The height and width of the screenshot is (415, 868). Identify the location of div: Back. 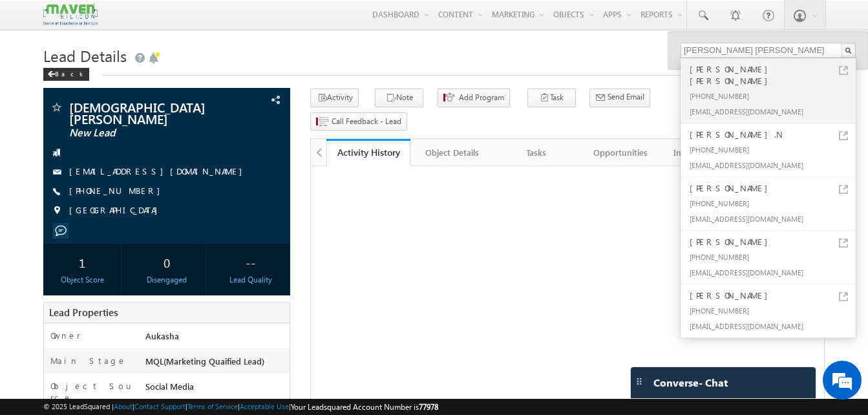
(66, 74).